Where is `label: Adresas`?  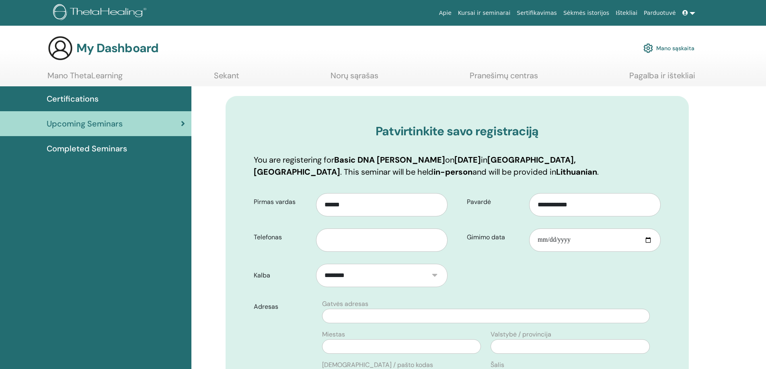
label: Adresas is located at coordinates (283, 307).